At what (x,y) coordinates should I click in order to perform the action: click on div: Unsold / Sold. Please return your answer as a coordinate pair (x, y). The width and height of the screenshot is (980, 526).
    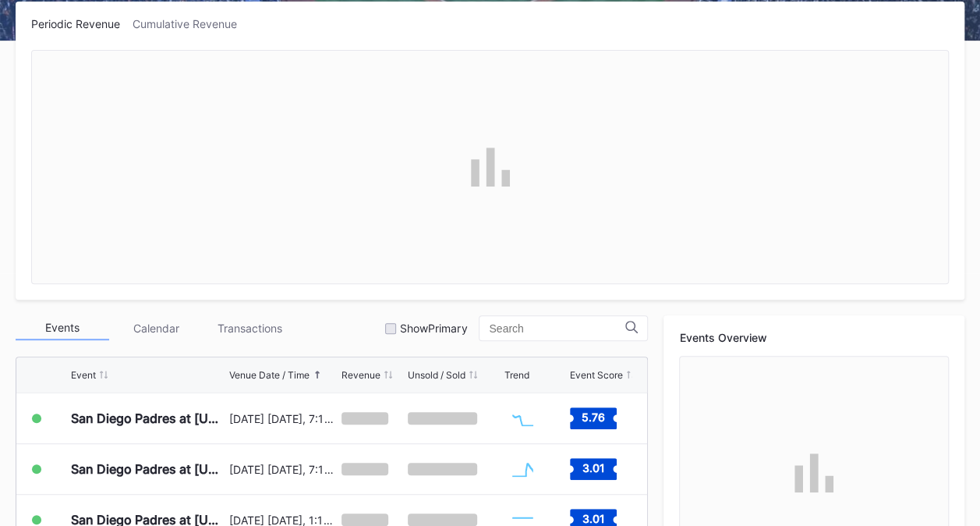
    Looking at the image, I should click on (436, 374).